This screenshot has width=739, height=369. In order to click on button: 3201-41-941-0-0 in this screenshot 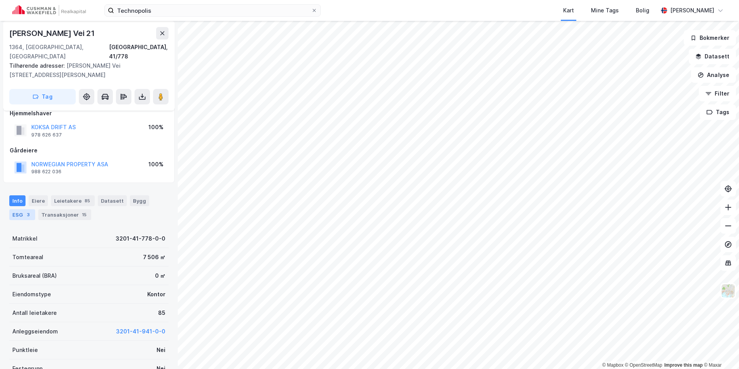, I will do `click(141, 331)`.